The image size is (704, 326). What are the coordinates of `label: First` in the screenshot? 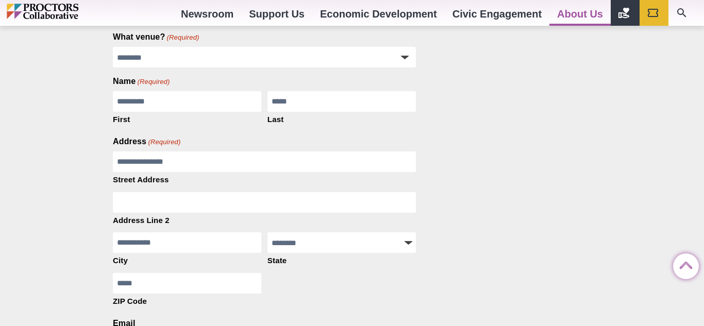 It's located at (187, 118).